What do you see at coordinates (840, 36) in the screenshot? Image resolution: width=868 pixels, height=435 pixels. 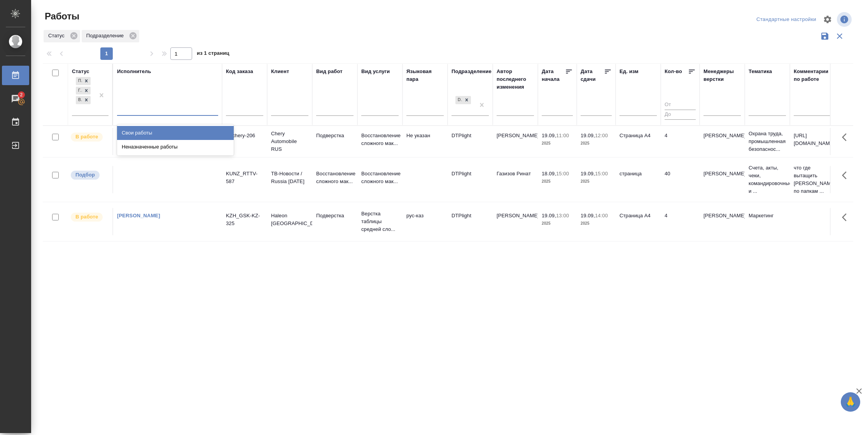 I see `button: Сбросить фильтры` at bounding box center [840, 36].